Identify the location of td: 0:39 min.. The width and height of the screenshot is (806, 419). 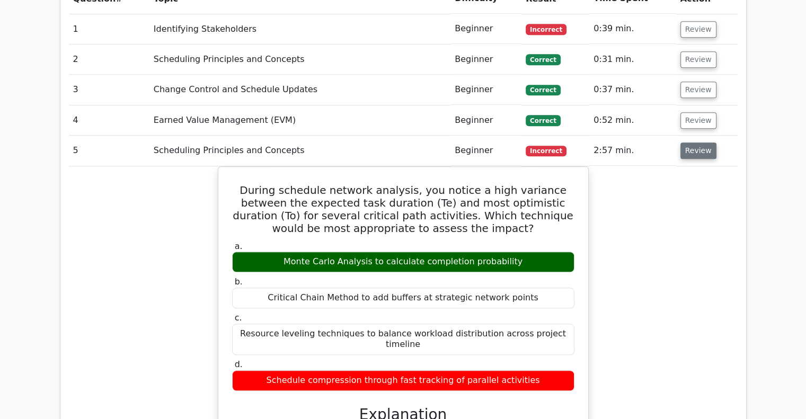
(632, 29).